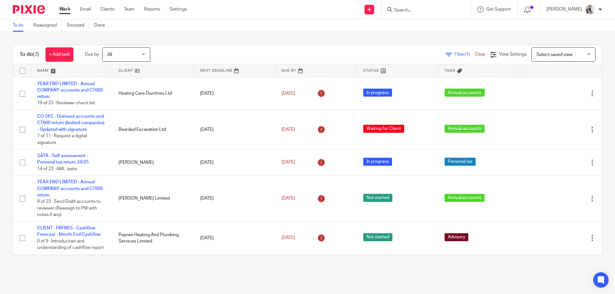 The height and width of the screenshot is (294, 615). Describe the element at coordinates (69, 232) in the screenshot. I see `a: CLIENT - PAYNES - Cashflow Forecast - Month End Cashflow` at that location.